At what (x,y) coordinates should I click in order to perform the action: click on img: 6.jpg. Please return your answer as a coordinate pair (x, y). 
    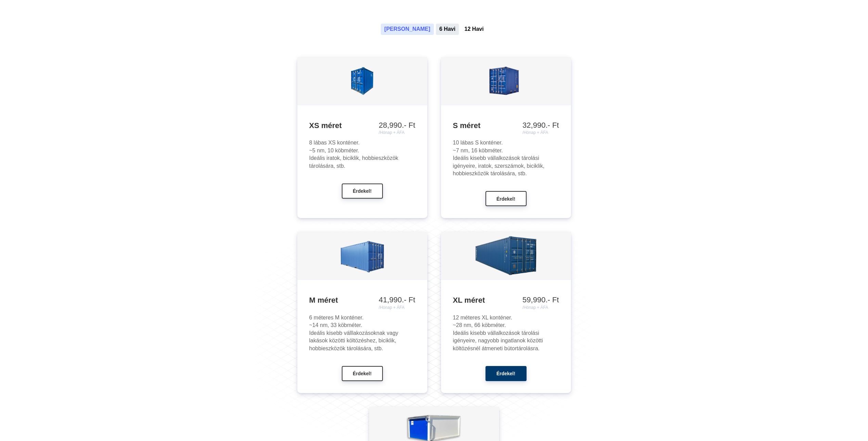
    Looking at the image, I should click on (362, 255).